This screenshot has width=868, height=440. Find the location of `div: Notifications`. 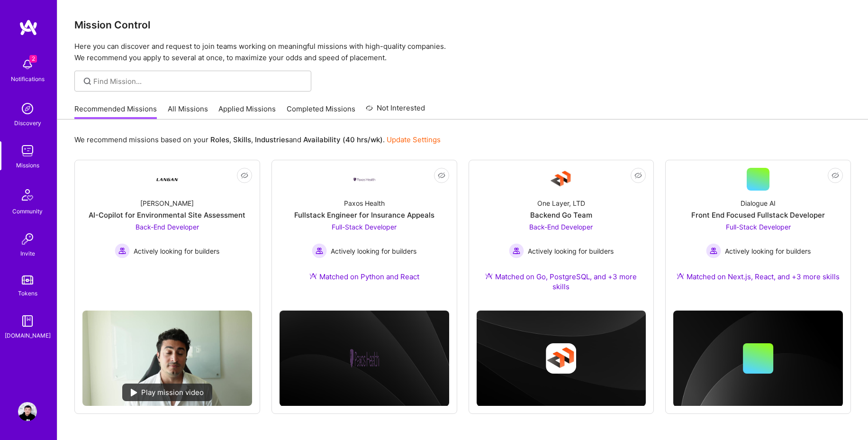

div: Notifications is located at coordinates (28, 79).